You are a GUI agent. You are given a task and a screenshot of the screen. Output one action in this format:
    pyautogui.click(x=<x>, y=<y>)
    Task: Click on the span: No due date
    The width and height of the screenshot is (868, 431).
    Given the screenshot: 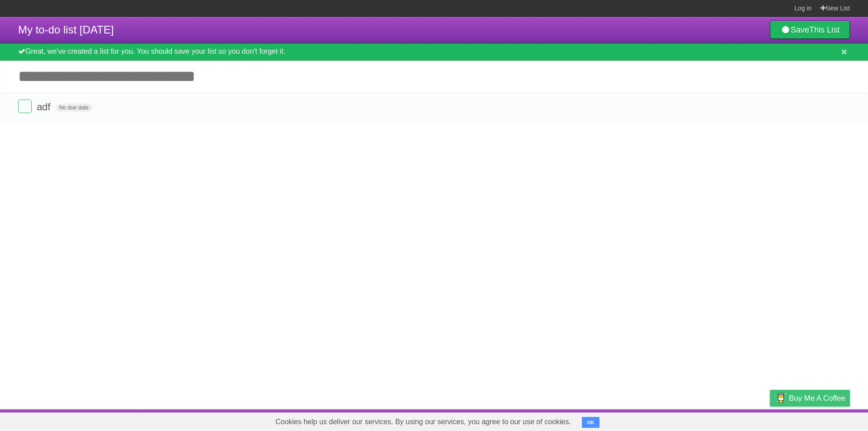 What is the action you would take?
    pyautogui.click(x=74, y=108)
    